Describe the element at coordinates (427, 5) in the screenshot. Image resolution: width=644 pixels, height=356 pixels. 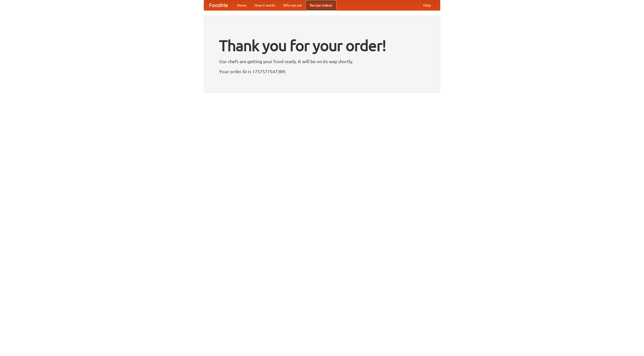
I see `a: Help` at that location.